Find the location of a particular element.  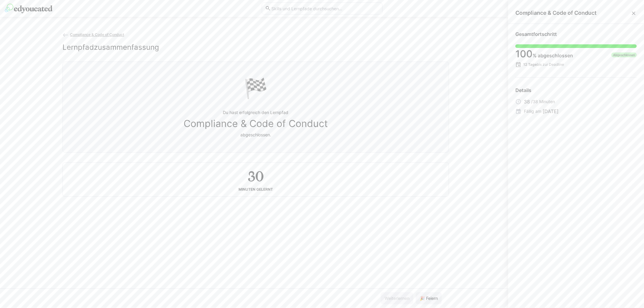

div: % abgeschlossen is located at coordinates (544, 55).